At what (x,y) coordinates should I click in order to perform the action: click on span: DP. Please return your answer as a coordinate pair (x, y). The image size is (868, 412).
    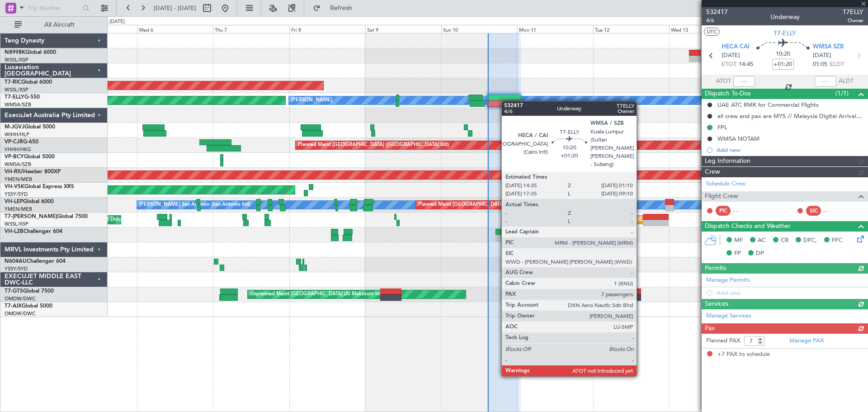
    Looking at the image, I should click on (760, 253).